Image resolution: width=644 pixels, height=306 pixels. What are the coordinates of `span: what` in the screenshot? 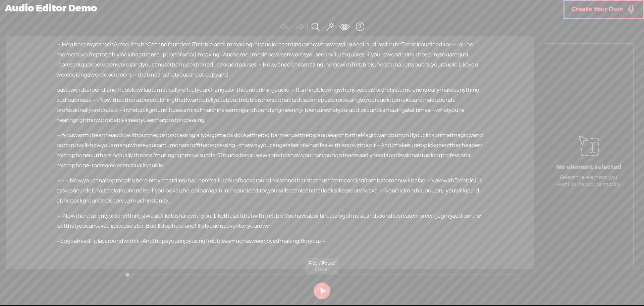 It's located at (188, 55).